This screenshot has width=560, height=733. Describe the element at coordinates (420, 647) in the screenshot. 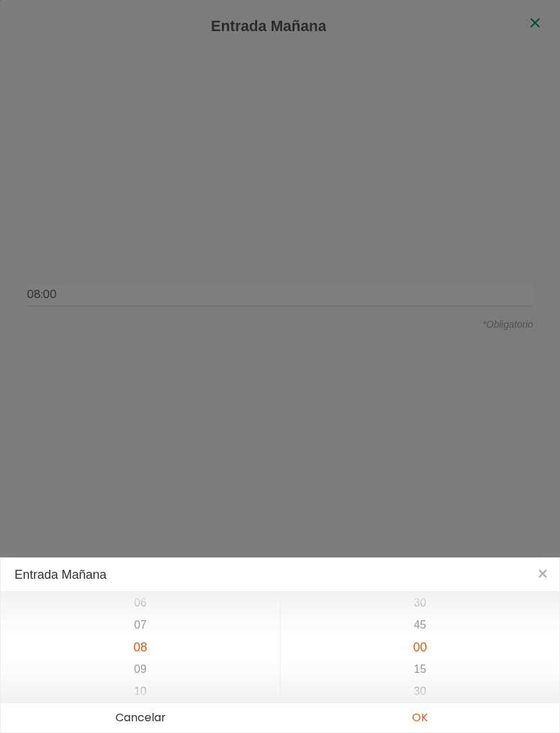

I see `li: 00` at that location.